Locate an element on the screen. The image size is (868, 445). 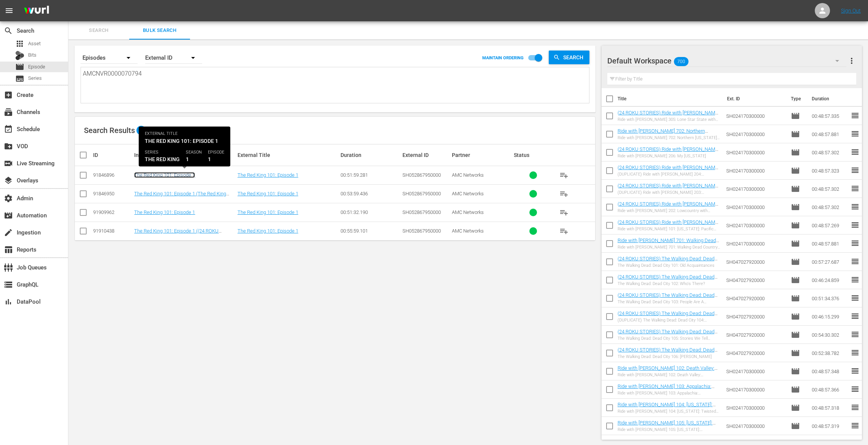
td: 00:57:27.687 is located at coordinates (829, 262).